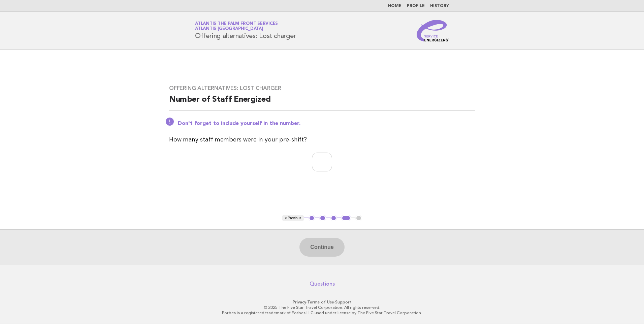 The width and height of the screenshot is (644, 324). Describe the element at coordinates (312, 218) in the screenshot. I see `button: 1` at that location.